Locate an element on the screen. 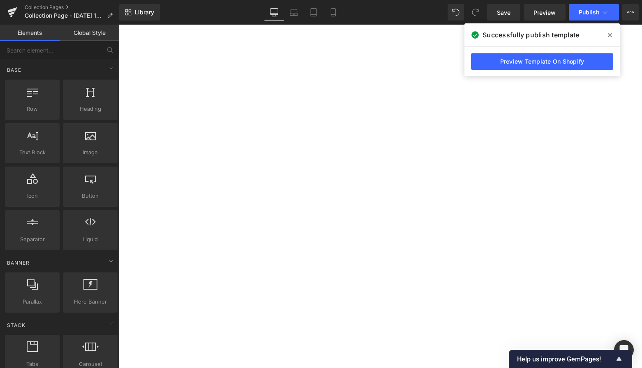 This screenshot has width=642, height=368. button: More is located at coordinates (630, 12).